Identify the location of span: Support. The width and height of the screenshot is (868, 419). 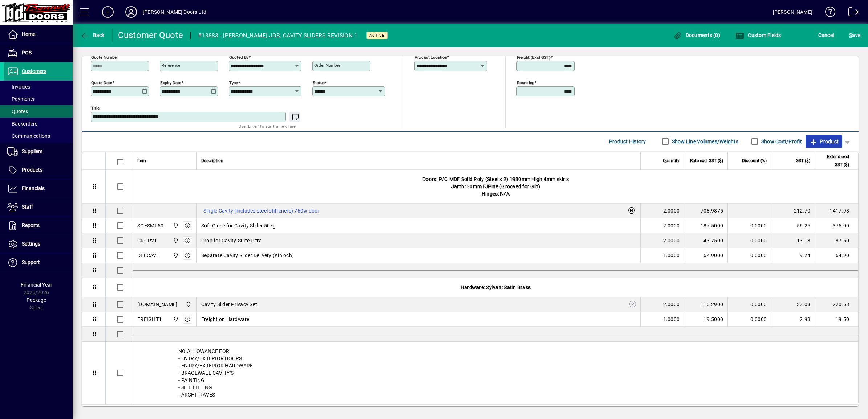
(31, 262).